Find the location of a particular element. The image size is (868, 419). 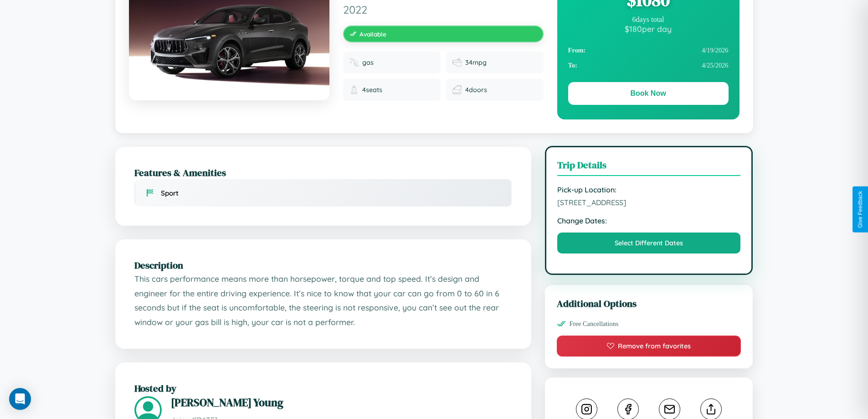

img: Fuel efficiency is located at coordinates (457, 62).